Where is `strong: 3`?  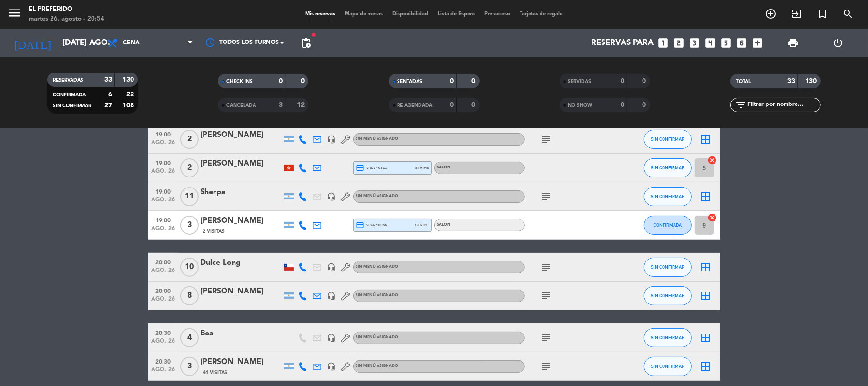 strong: 3 is located at coordinates (281, 105).